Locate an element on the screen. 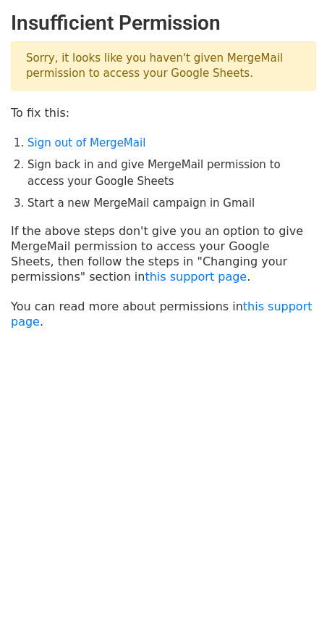 The height and width of the screenshot is (644, 327). p: If the above steps don't give you an option to give MergeMail permission to access your Google Sh... is located at coordinates (164, 254).